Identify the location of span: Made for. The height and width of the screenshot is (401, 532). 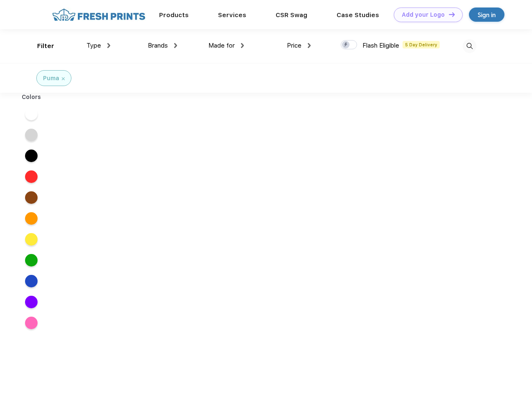
(221, 45).